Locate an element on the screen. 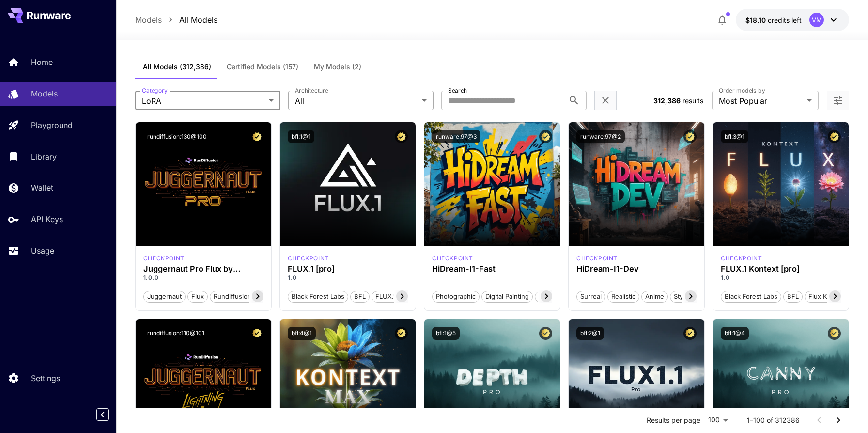 The image size is (868, 433). button: runware:97@3 is located at coordinates (456, 136).